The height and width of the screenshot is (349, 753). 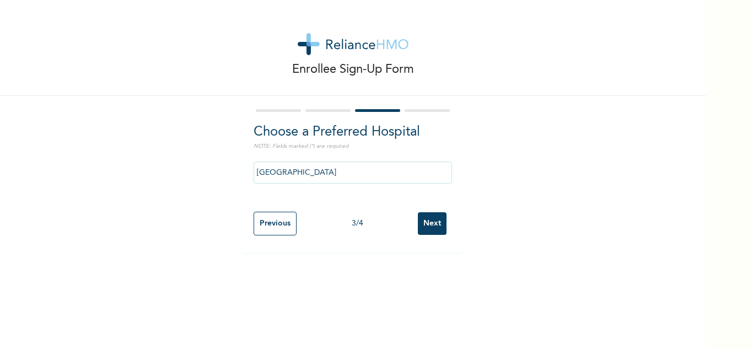 I want to click on p: NOTE: Fields marked (*) are required, so click(x=353, y=146).